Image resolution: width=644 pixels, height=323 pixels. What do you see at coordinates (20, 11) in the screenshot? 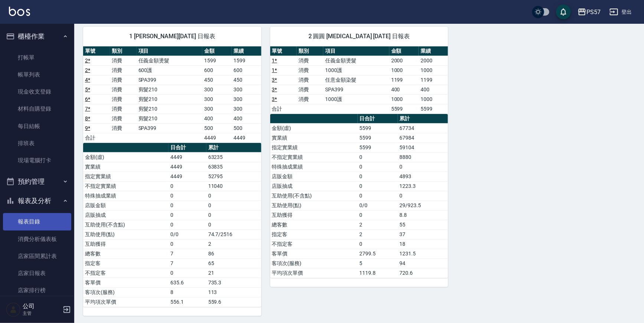
I see `img: Logo` at bounding box center [20, 11].